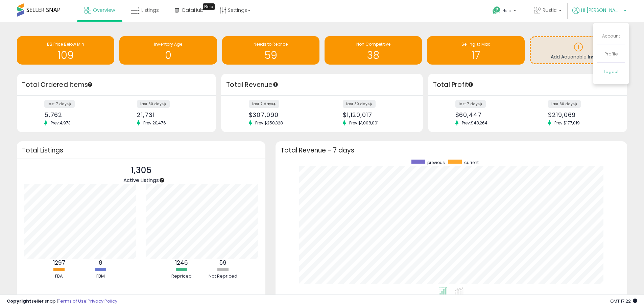 Image resolution: width=644 pixels, height=308 pixels. What do you see at coordinates (168, 44) in the screenshot?
I see `span: Inventory Age` at bounding box center [168, 44].